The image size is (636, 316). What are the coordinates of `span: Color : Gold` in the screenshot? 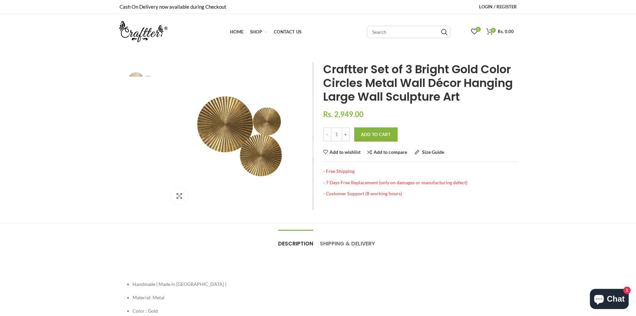 It's located at (145, 310).